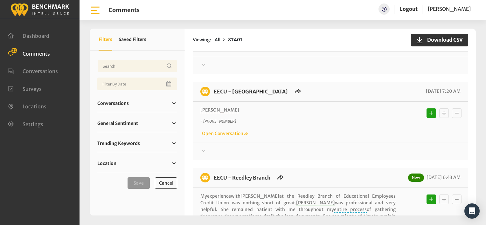 Image resolution: width=486 pixels, height=225 pixels. I want to click on a: Location, so click(137, 164).